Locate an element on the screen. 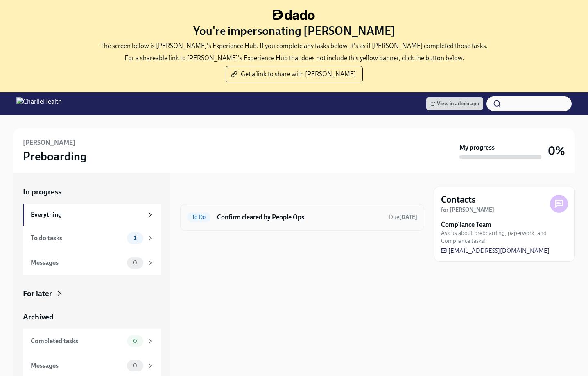  a: Completed tasks0 is located at coordinates (92, 341).